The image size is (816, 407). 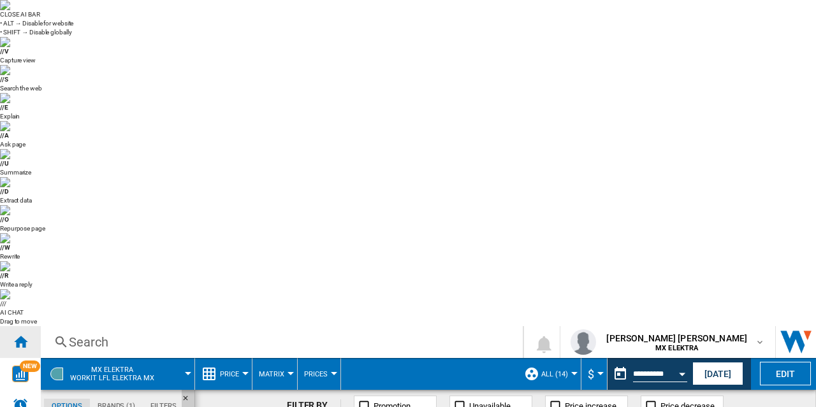 I want to click on button: md-calendar, so click(x=620, y=374).